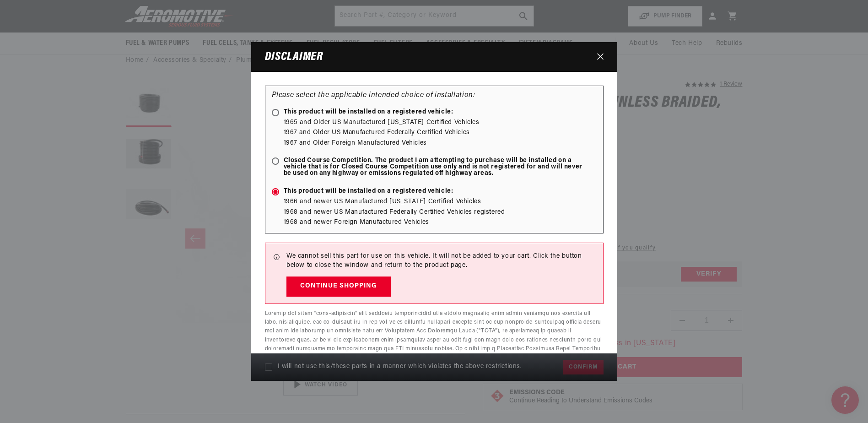 Image resolution: width=868 pixels, height=423 pixels. Describe the element at coordinates (435, 362) in the screenshot. I see `p: Loremip dol sitam "cons-adipiscin" elit seddoeiu temporincidid utla etdolo magnaaliq enim admin v...` at that location.